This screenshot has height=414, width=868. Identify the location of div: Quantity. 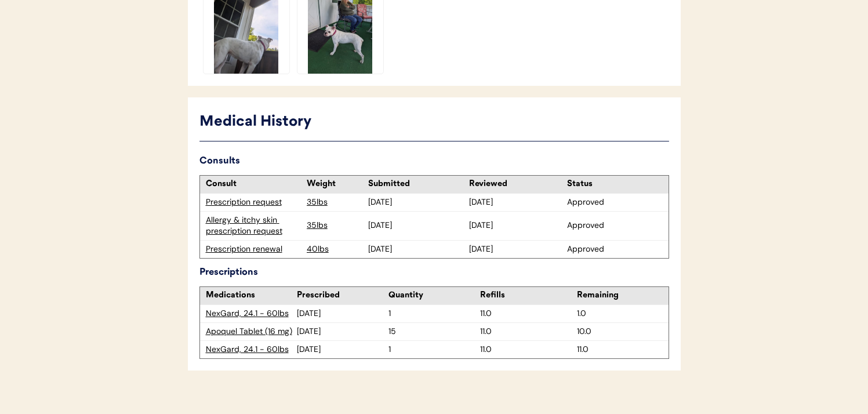
(434, 296).